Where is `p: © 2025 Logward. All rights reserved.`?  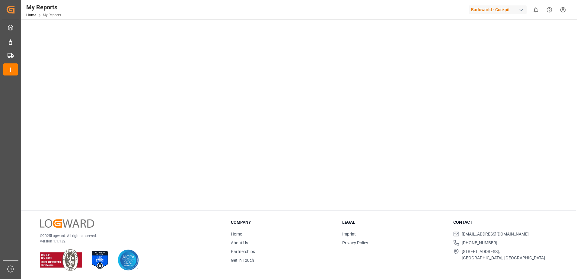 p: © 2025 Logward. All rights reserved. is located at coordinates (128, 236).